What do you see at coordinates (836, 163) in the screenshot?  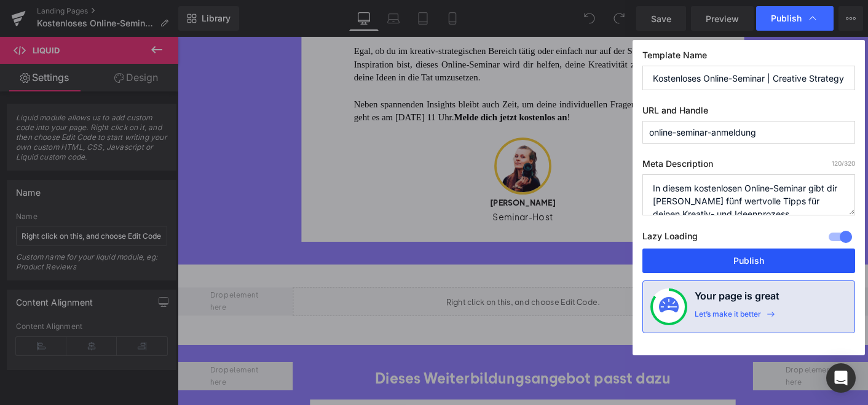 I see `span: 120` at bounding box center [836, 163].